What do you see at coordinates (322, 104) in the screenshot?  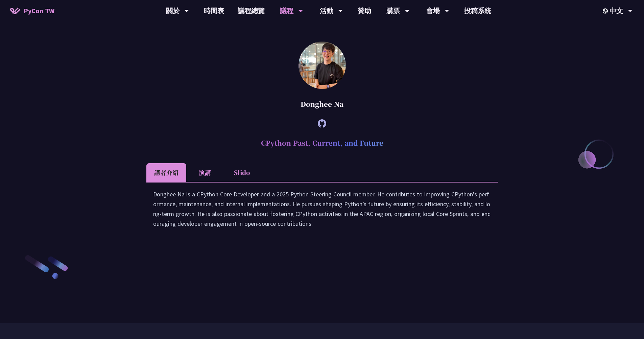 I see `div: Donghee Na` at bounding box center [322, 104].